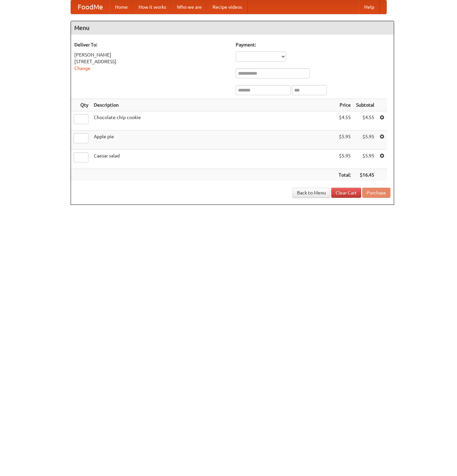  What do you see at coordinates (213, 140) in the screenshot?
I see `td: Apple pie` at bounding box center [213, 140].